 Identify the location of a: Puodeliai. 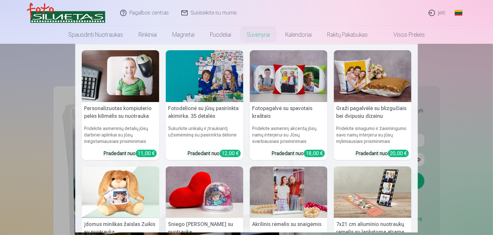
(221, 35).